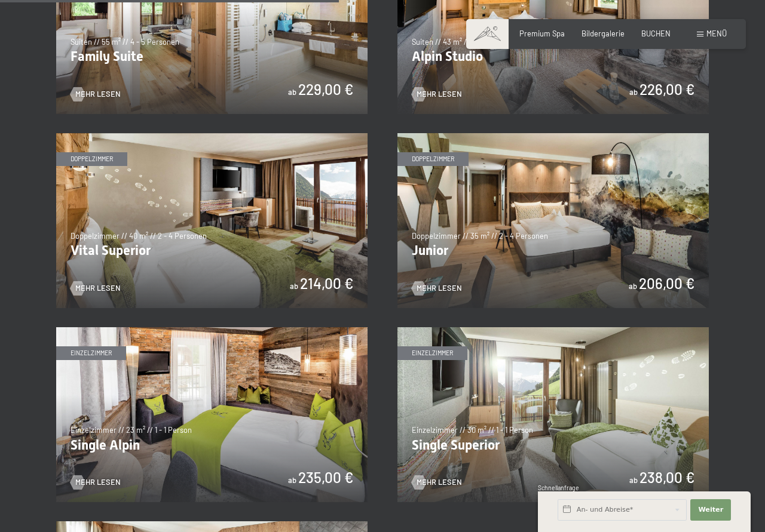 Image resolution: width=765 pixels, height=532 pixels. I want to click on img: Single Alpin, so click(212, 414).